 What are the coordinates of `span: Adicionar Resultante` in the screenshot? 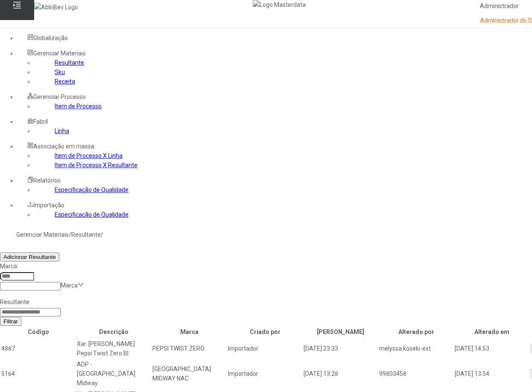 It's located at (29, 257).